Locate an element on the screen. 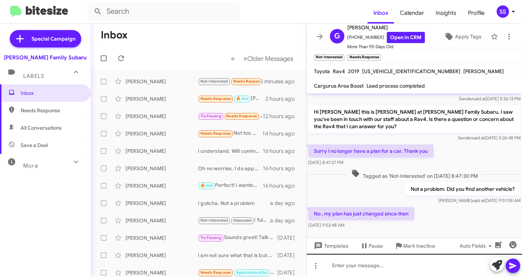  span: More Than 90 Days Old is located at coordinates (386, 47).